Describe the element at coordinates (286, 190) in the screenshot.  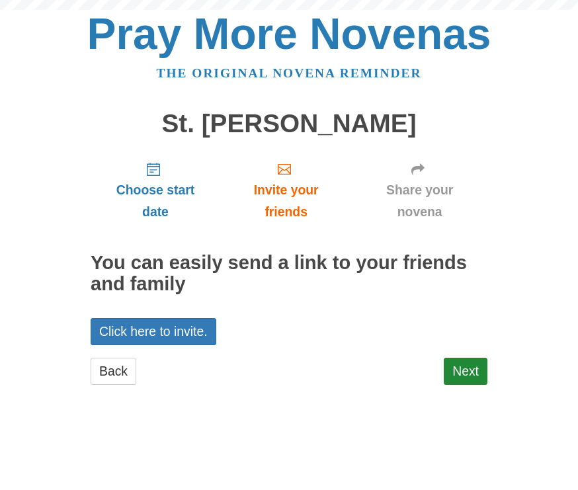
I see `a: Invite your friends` at that location.